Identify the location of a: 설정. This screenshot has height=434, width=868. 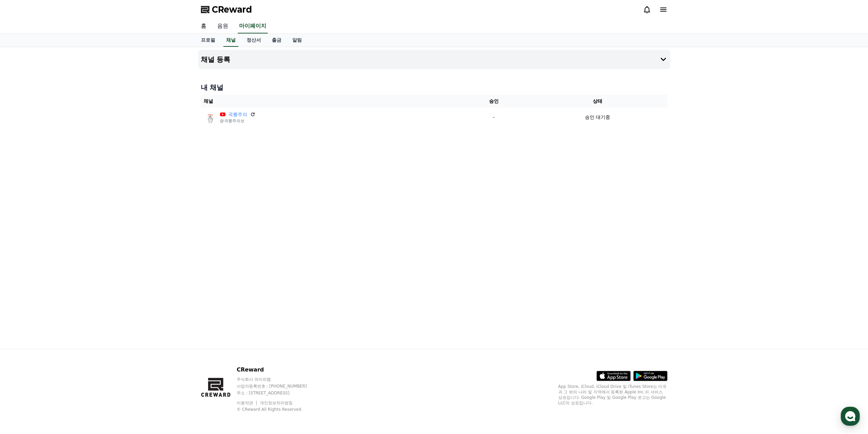
(109, 225).